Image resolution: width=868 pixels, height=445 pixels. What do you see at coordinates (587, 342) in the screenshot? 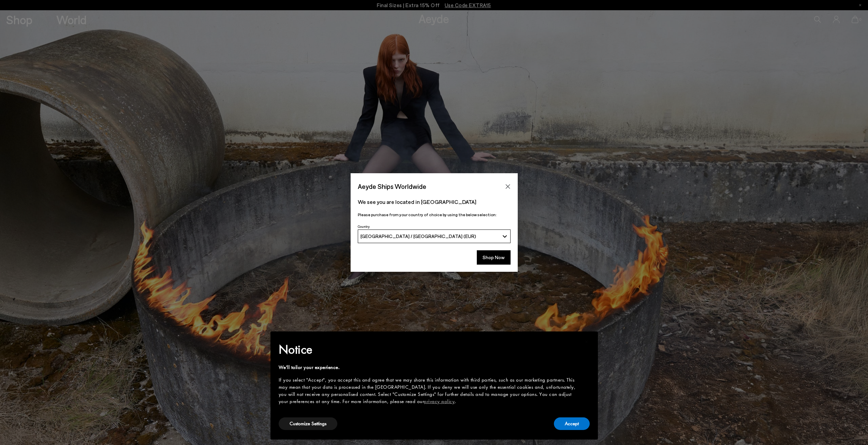
I see `button: Close this notice` at bounding box center [587, 342].